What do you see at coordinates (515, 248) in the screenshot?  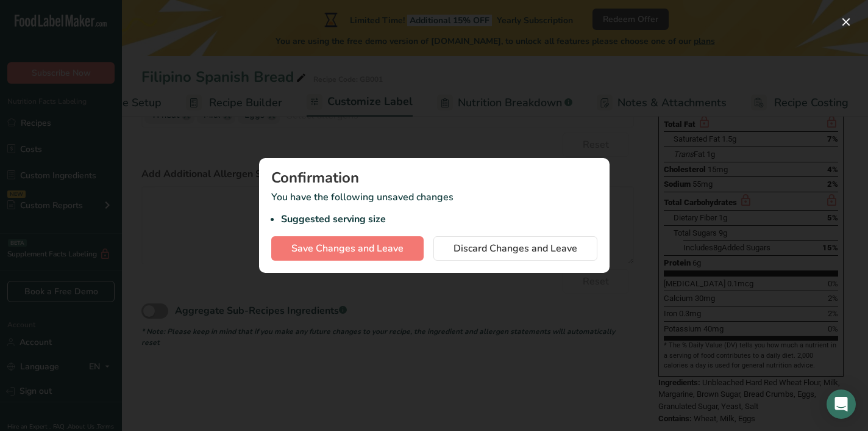 I see `span: Discard Changes and Leave` at bounding box center [515, 248].